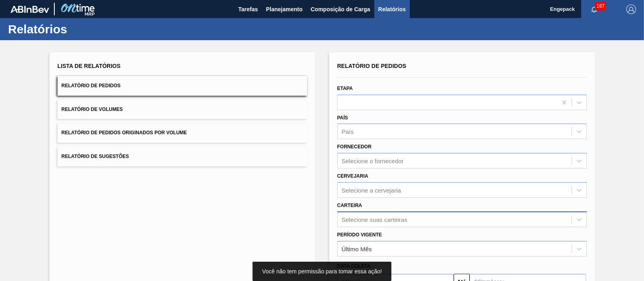  What do you see at coordinates (284, 9) in the screenshot?
I see `span: Planejamento` at bounding box center [284, 9].